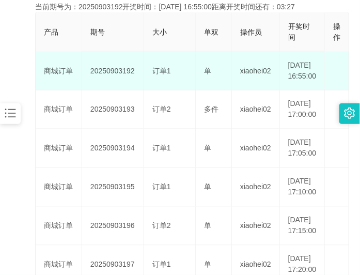 This screenshot has height=275, width=360. Describe the element at coordinates (98, 32) in the screenshot. I see `span: 期号` at that location.